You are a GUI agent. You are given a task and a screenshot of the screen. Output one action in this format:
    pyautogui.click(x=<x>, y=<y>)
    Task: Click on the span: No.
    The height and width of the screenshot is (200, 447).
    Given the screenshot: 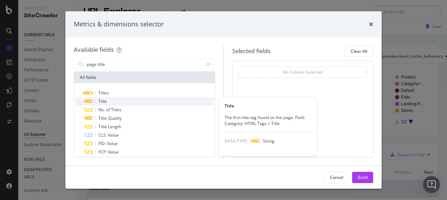 What is the action you would take?
    pyautogui.click(x=102, y=109)
    